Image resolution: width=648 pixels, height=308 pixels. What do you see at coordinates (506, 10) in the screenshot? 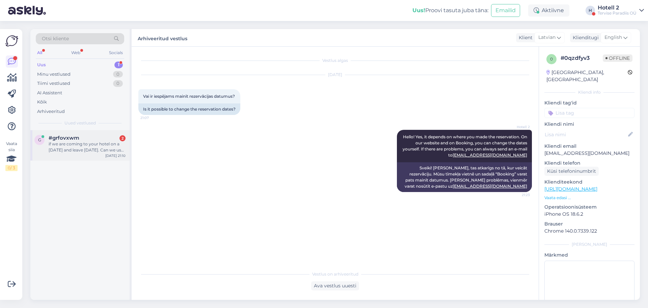
I see `button: Emailid` at bounding box center [506, 10].